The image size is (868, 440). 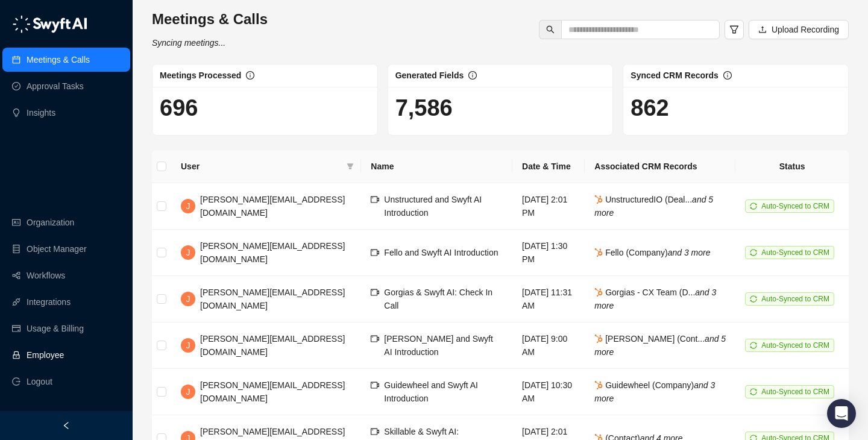 I want to click on span: upload, so click(x=762, y=30).